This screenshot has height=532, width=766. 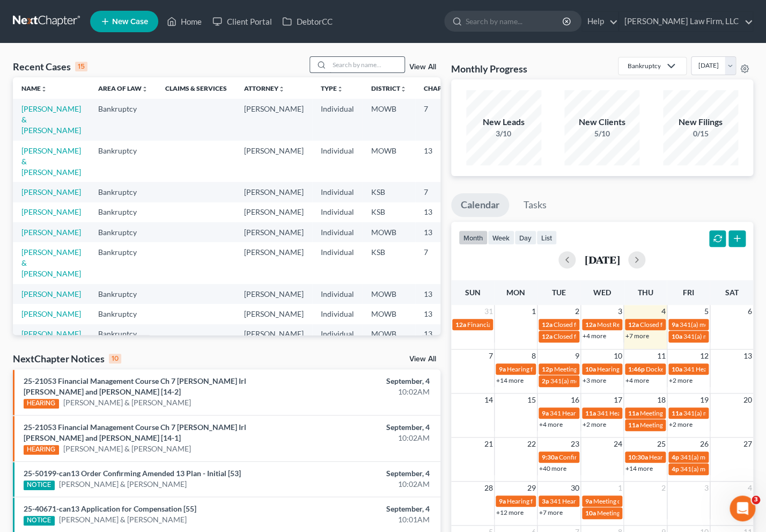 What do you see at coordinates (491, 356) in the screenshot?
I see `span: 7` at bounding box center [491, 356].